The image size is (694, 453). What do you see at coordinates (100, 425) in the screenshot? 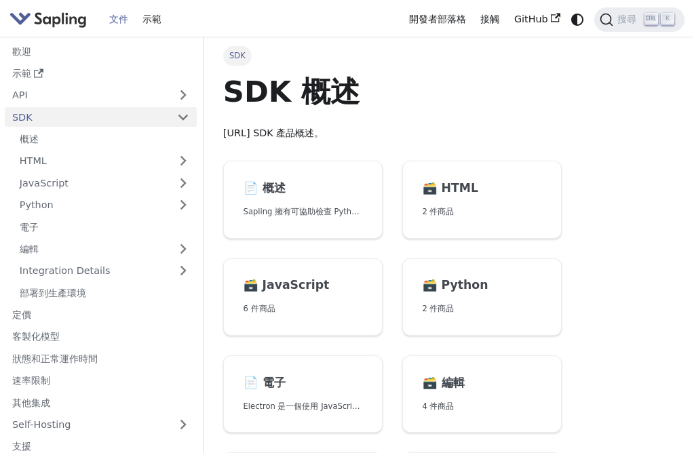
I see `a: Self-Hosting` at bounding box center [100, 425].